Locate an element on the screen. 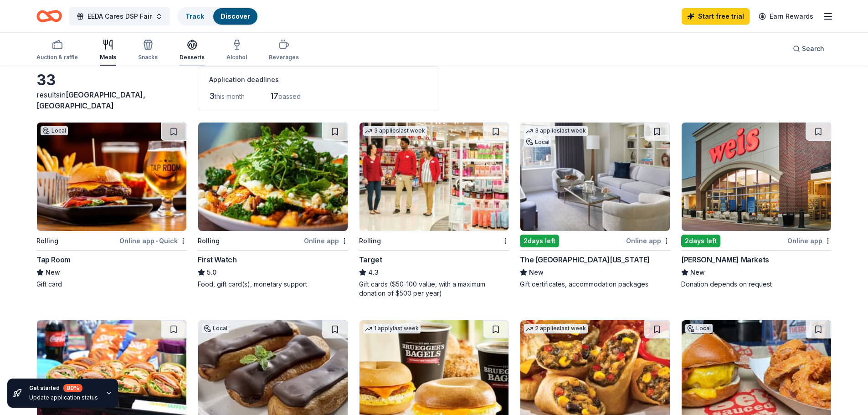 This screenshot has height=415, width=868. span: 4.3 is located at coordinates (373, 273).